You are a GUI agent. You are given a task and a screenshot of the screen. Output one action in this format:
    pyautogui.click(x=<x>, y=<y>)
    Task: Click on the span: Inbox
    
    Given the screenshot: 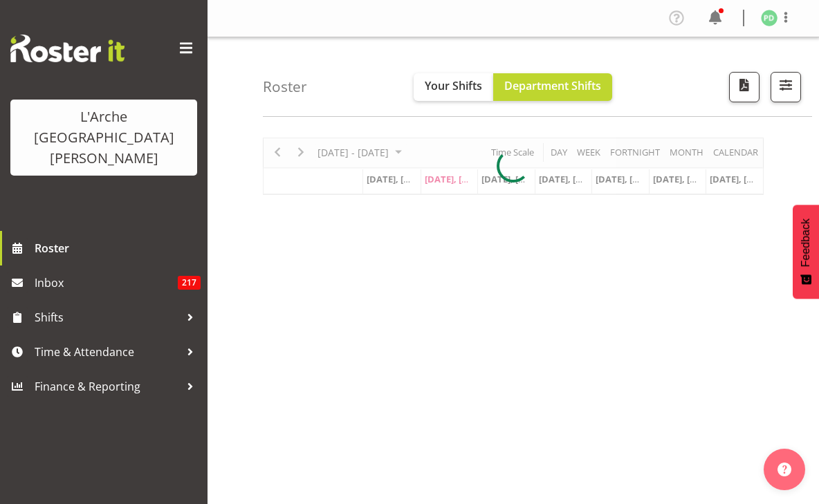 What is the action you would take?
    pyautogui.click(x=106, y=283)
    